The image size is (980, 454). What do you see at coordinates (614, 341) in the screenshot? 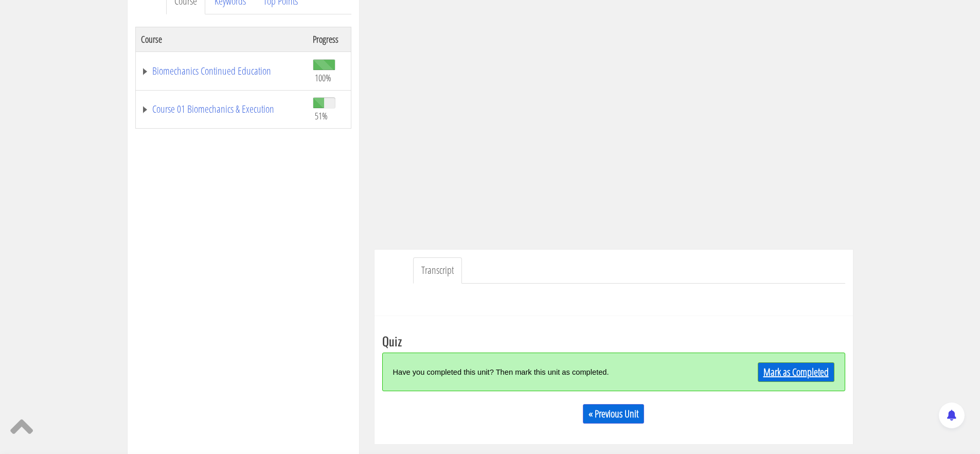
I see `h3: Quiz` at bounding box center [614, 341].